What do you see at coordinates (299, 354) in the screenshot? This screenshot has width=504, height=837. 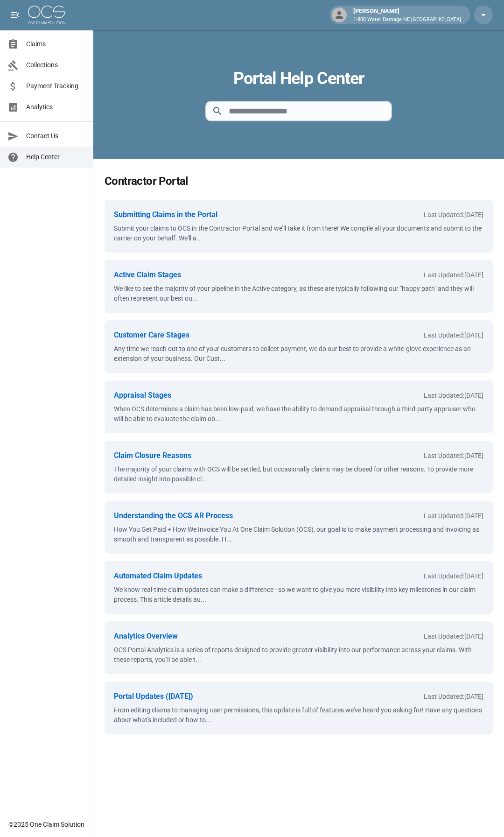 I see `div: Any time we reach out to one of your customers to collect payment, we do our best to provide a wh...` at bounding box center [299, 354].